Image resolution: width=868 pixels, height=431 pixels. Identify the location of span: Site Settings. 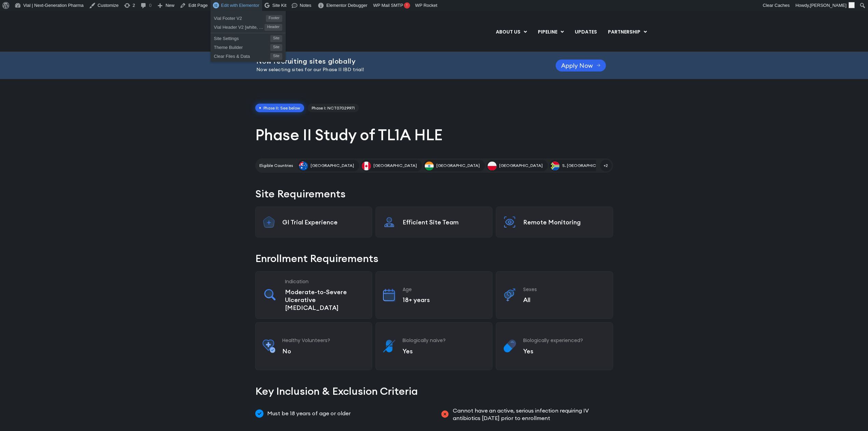
(242, 38).